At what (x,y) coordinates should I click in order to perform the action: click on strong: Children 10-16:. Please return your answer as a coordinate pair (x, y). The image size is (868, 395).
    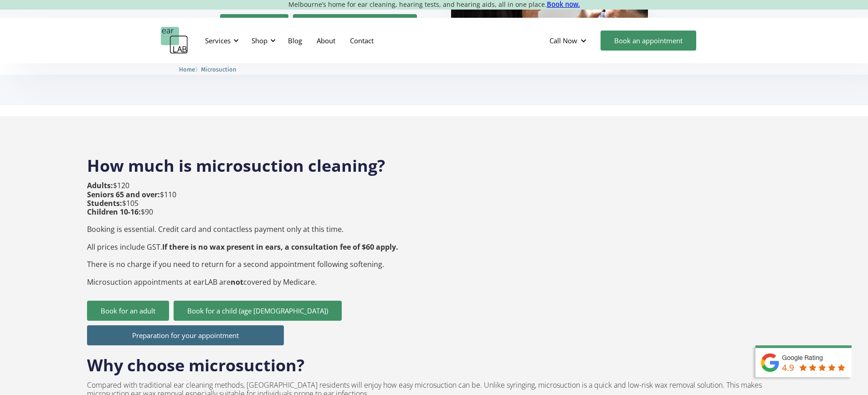
    Looking at the image, I should click on (114, 212).